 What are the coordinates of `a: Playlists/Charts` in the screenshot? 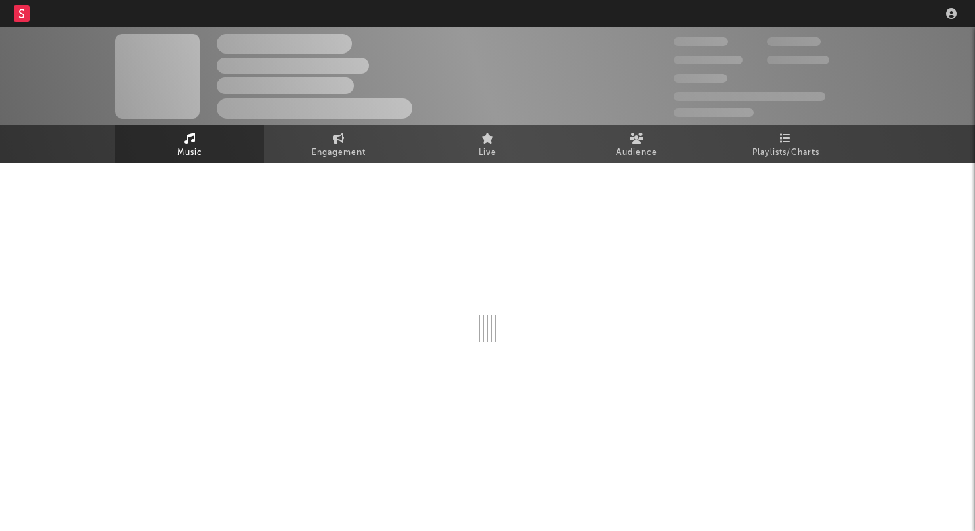 It's located at (786, 144).